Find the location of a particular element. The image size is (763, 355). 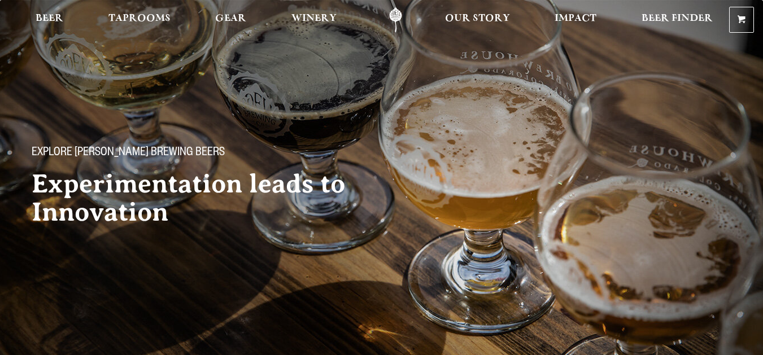

h2: Experimentation leads to Innovation is located at coordinates (208, 198).